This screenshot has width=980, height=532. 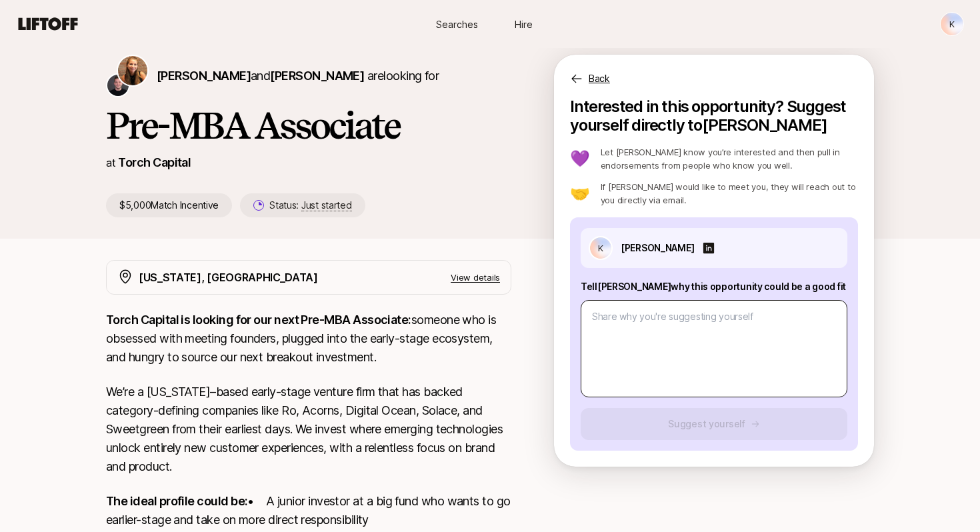 What do you see at coordinates (326, 205) in the screenshot?
I see `span: Just started` at bounding box center [326, 205].